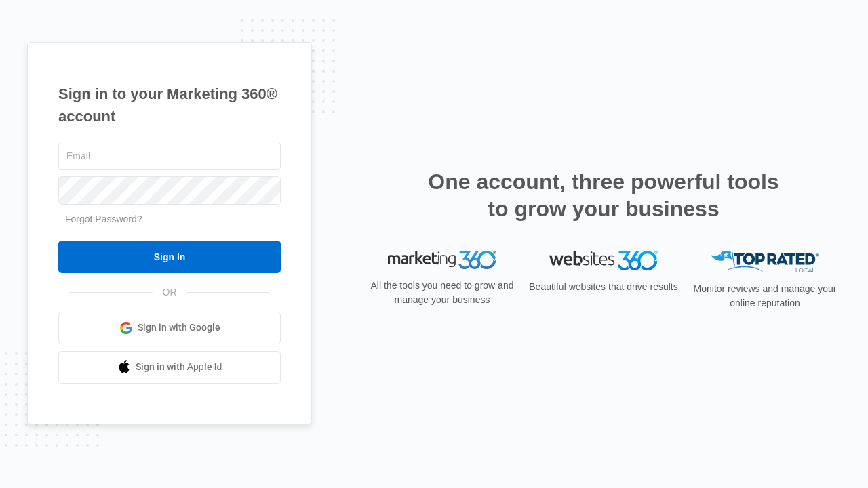 Image resolution: width=868 pixels, height=488 pixels. What do you see at coordinates (170, 156) in the screenshot?
I see `input: Email` at bounding box center [170, 156].